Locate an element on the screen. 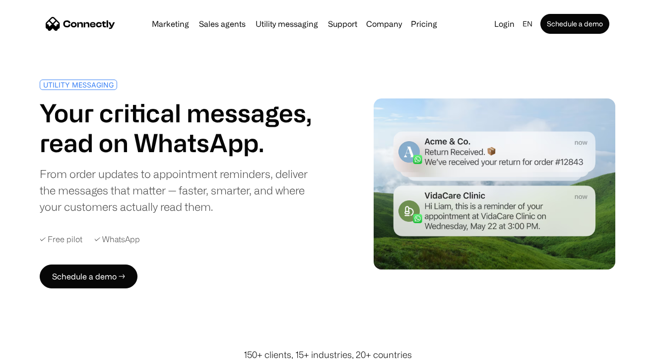 This screenshot has height=359, width=655. a: Schedule a demo is located at coordinates (575, 24).